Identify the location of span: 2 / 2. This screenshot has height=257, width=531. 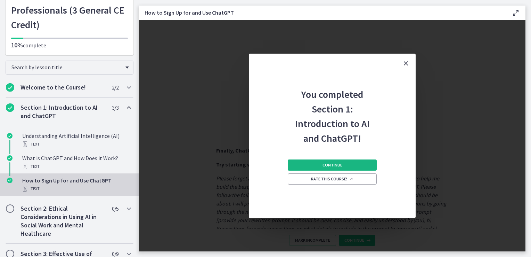
(115, 87).